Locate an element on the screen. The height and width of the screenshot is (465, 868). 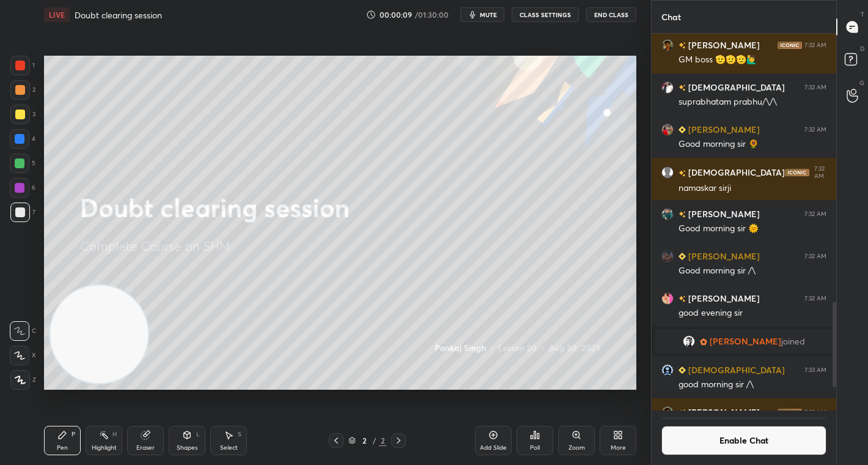
img: default.png is located at coordinates (667, 172).